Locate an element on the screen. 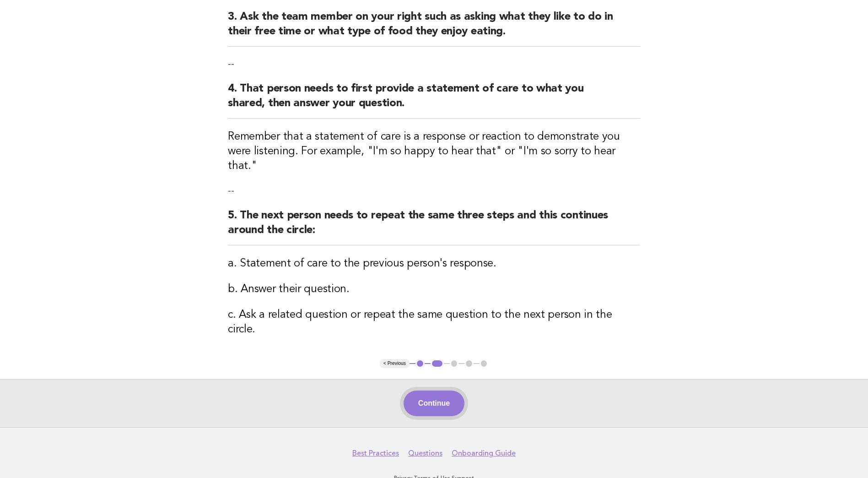  a: Onboarding Guide is located at coordinates (484, 453).